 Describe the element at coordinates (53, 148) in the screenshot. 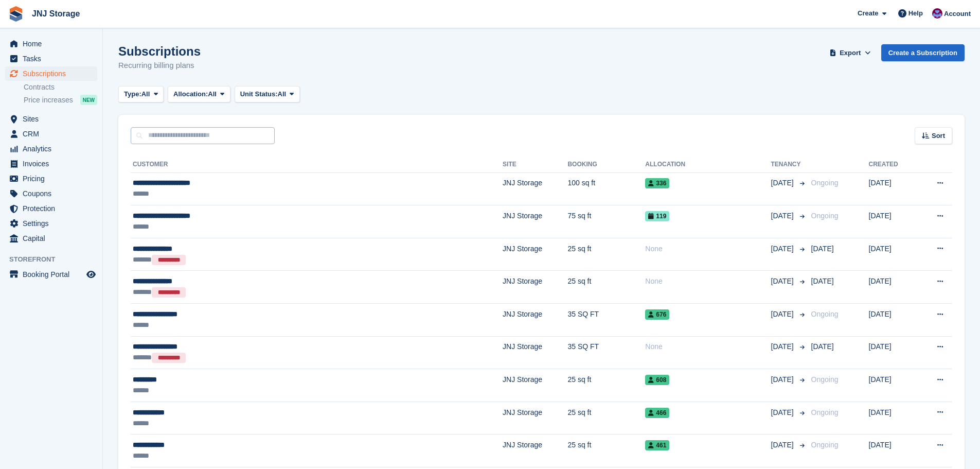

I see `span: Analytics` at that location.